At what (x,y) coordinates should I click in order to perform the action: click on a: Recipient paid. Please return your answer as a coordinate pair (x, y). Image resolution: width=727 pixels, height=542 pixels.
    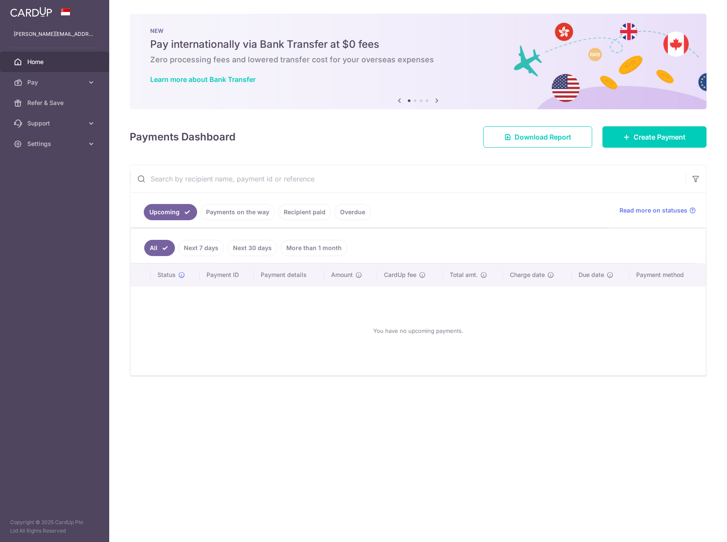
    Looking at the image, I should click on (305, 212).